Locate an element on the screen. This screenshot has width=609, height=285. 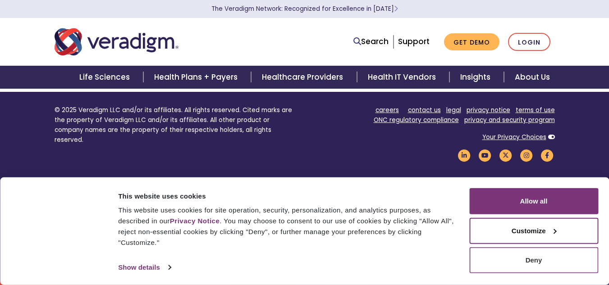
div: This website uses cookies for site operation, security, personalization, and analytics purposes, ... is located at coordinates (288, 227).